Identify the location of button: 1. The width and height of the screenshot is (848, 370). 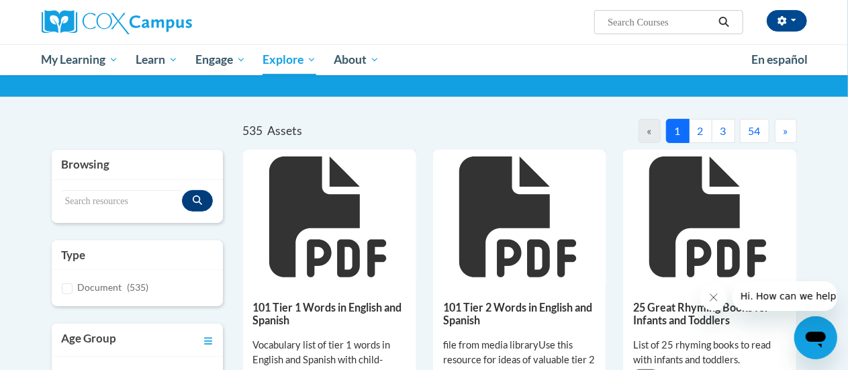
(677, 131).